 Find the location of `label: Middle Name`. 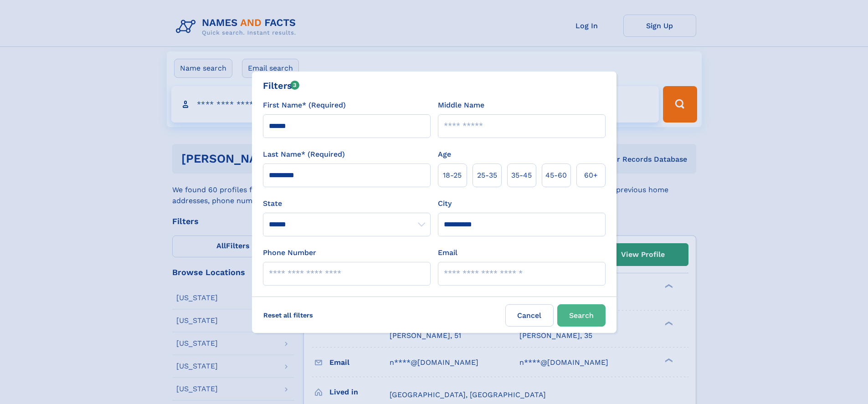

label: Middle Name is located at coordinates (461, 105).